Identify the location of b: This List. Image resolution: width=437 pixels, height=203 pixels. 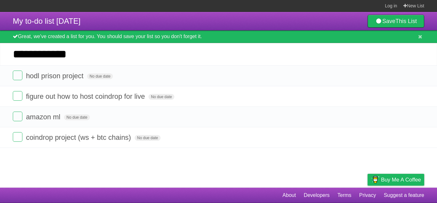
(406, 21).